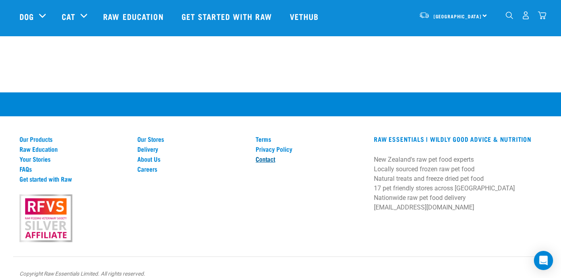  What do you see at coordinates (68, 16) in the screenshot?
I see `a: Cat` at bounding box center [68, 16].